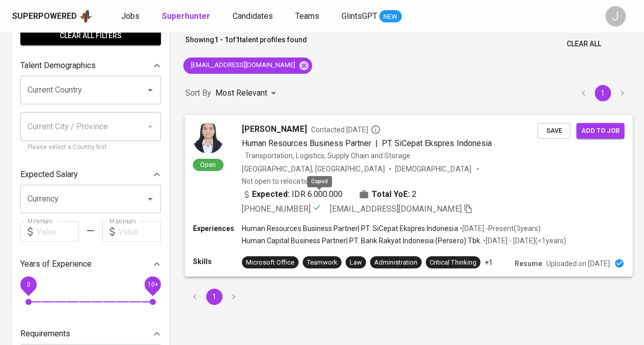  I want to click on b: Total YoE:, so click(391, 194).